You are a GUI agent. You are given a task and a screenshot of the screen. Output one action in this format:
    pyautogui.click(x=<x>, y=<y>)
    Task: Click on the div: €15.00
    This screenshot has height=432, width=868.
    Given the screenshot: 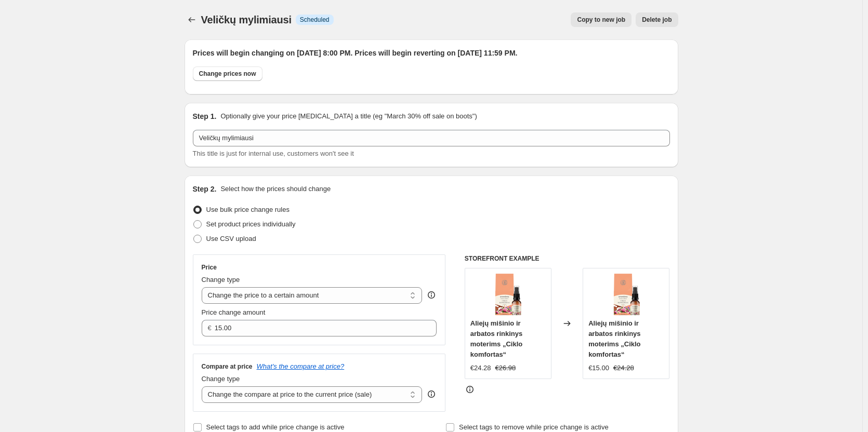 What is the action you would take?
    pyautogui.click(x=599, y=368)
    